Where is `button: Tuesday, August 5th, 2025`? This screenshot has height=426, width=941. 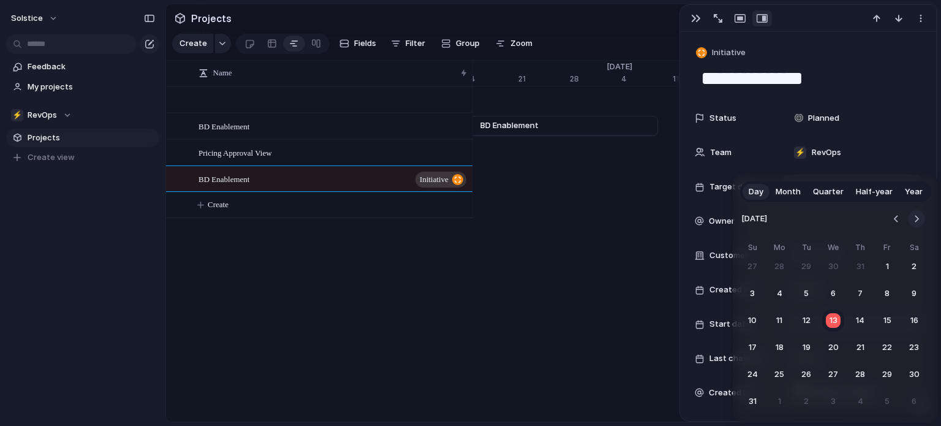 button: Tuesday, August 5th, 2025 is located at coordinates (806, 293).